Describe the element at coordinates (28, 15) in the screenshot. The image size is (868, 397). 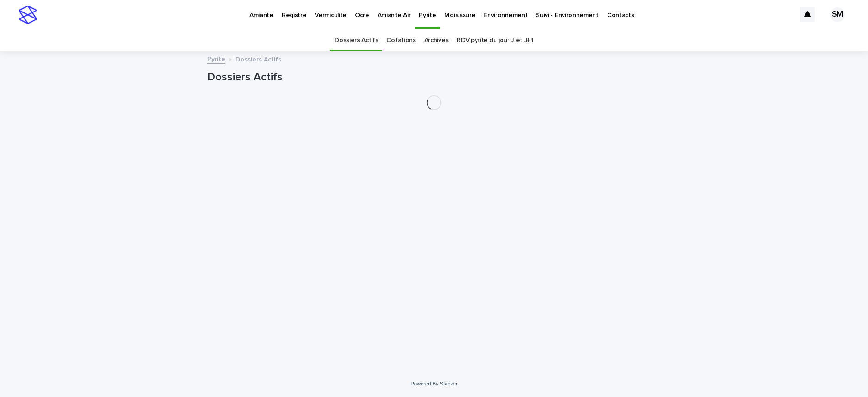
I see `img: stacker-logo-s-only.png` at that location.